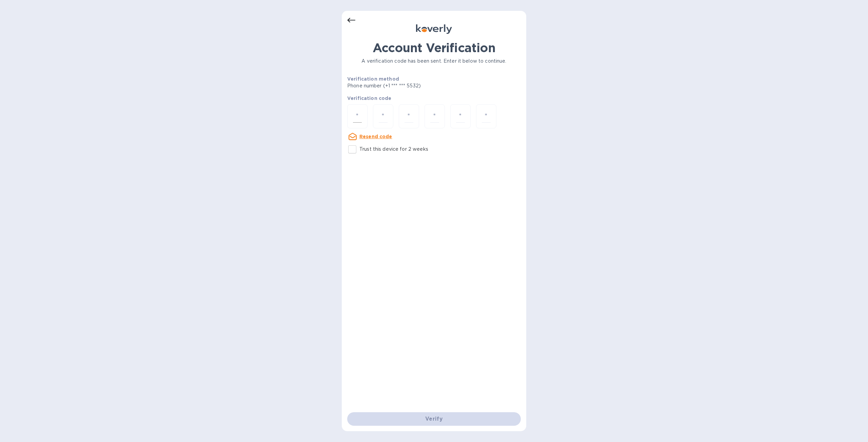  Describe the element at coordinates (393, 149) in the screenshot. I see `p: Trust this device for 2 weeks` at that location.